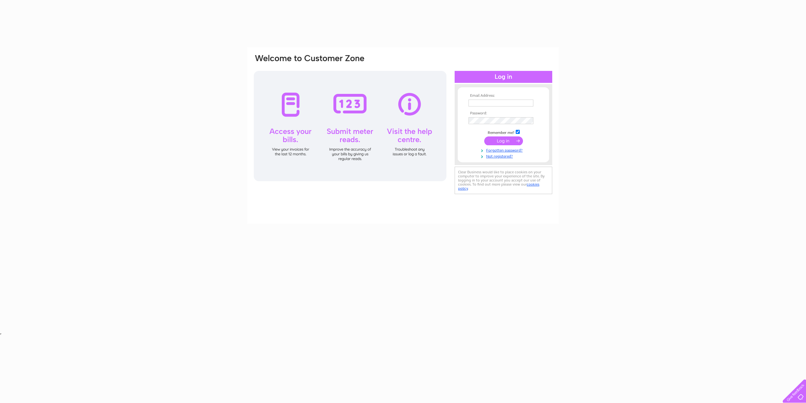 Image resolution: width=806 pixels, height=403 pixels. What do you see at coordinates (503, 141) in the screenshot?
I see `input: Submit` at bounding box center [503, 141].